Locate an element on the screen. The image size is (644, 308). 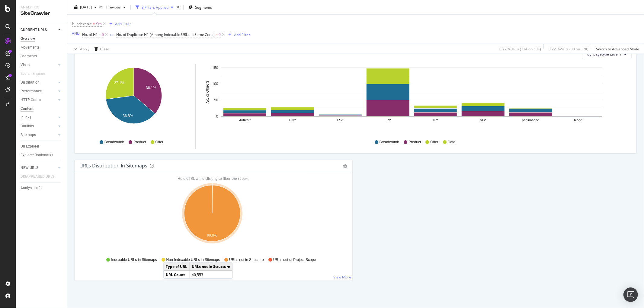
div: Segments is located at coordinates (29, 56).